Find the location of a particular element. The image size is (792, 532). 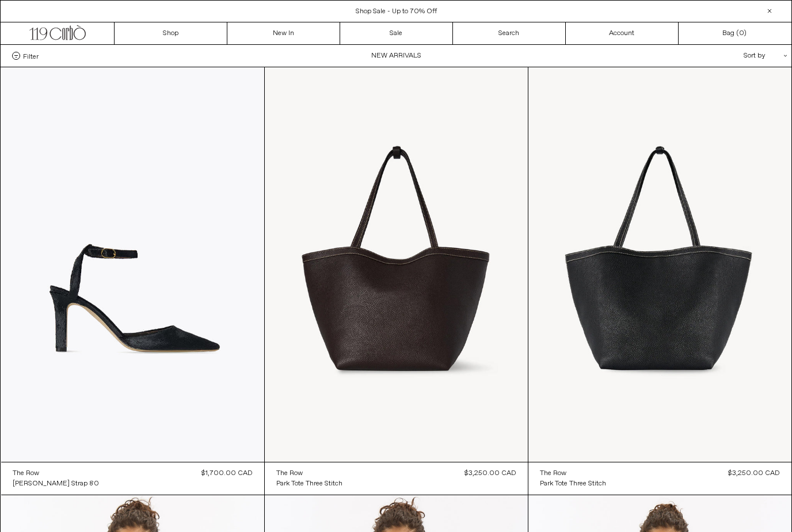

span: Filter is located at coordinates (31, 56).